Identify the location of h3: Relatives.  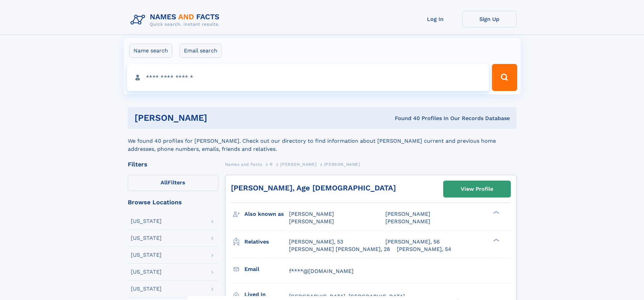
(267, 242).